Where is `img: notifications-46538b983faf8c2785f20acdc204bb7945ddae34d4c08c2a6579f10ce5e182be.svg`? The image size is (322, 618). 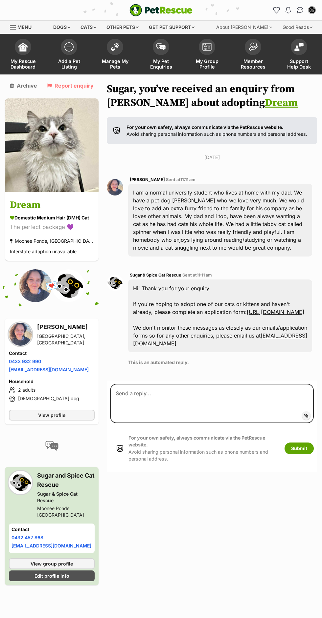
img: notifications-46538b983faf8c2785f20acdc204bb7945ddae34d4c08c2a6579f10ce5e182be.svg is located at coordinates (288, 10).